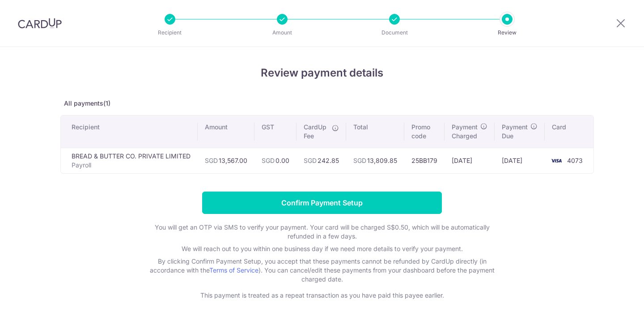 The height and width of the screenshot is (320, 644). What do you see at coordinates (40, 23) in the screenshot?
I see `img: CardUp` at bounding box center [40, 23].